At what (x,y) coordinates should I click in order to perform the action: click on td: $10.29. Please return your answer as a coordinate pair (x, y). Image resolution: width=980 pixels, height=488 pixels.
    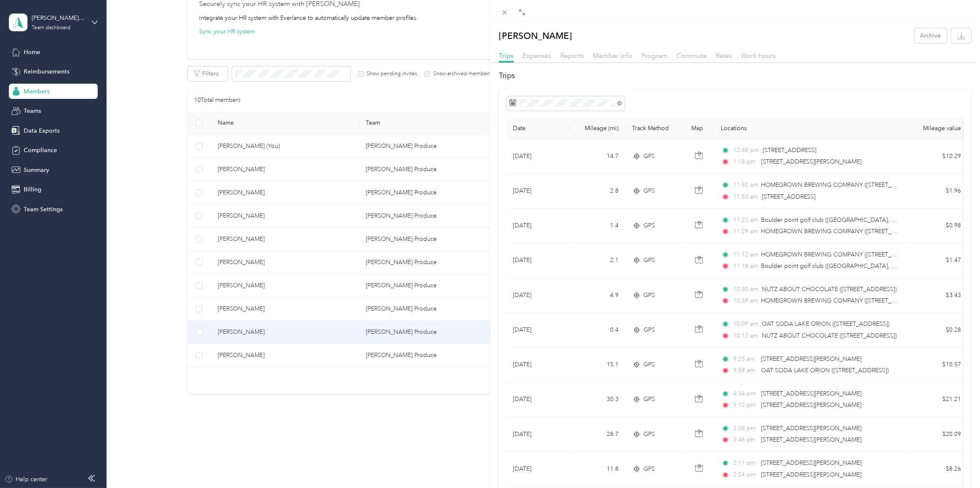
    Looking at the image, I should click on (939, 156).